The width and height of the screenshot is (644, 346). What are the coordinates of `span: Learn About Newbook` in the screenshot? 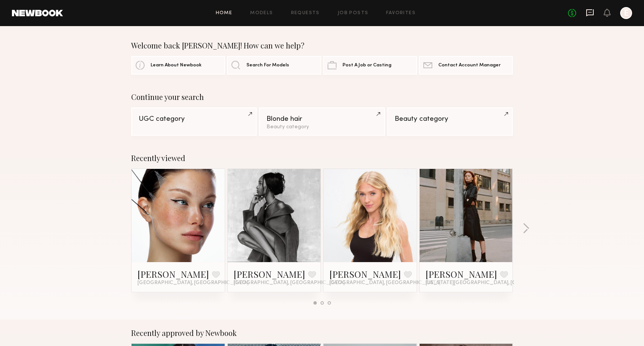 It's located at (176, 65).